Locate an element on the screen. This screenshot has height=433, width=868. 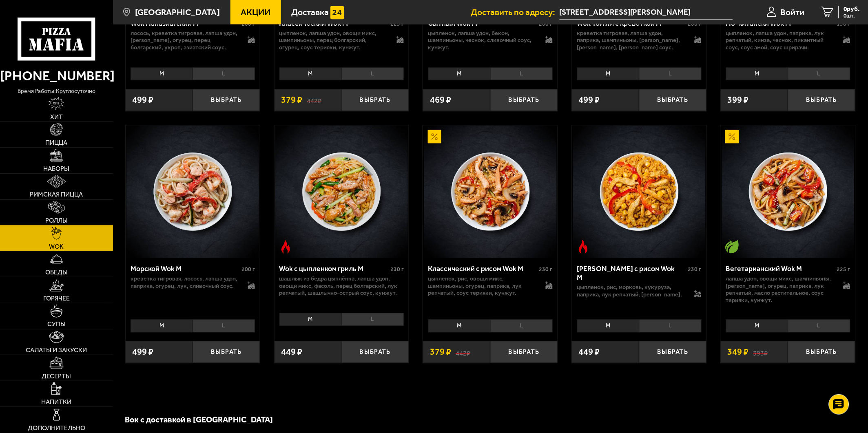
span: 225 г is located at coordinates (843, 269).